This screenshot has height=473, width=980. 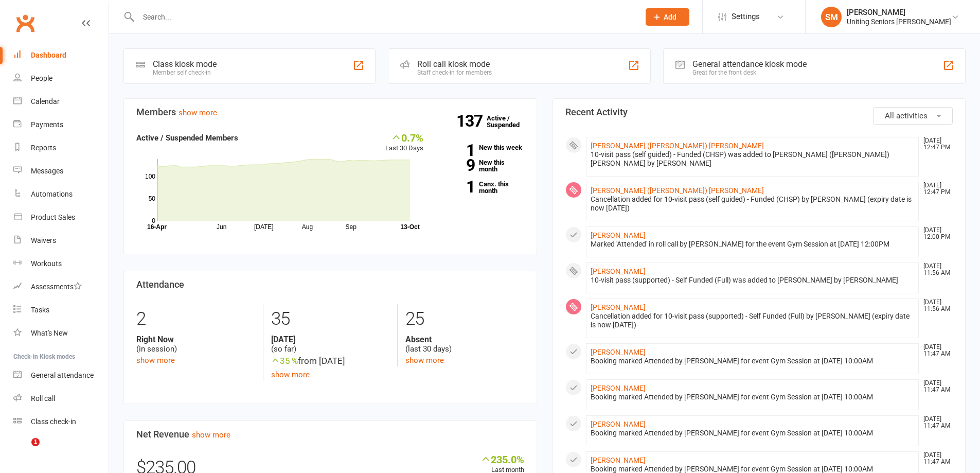 What do you see at coordinates (185, 64) in the screenshot?
I see `div: Class kiosk mode` at bounding box center [185, 64].